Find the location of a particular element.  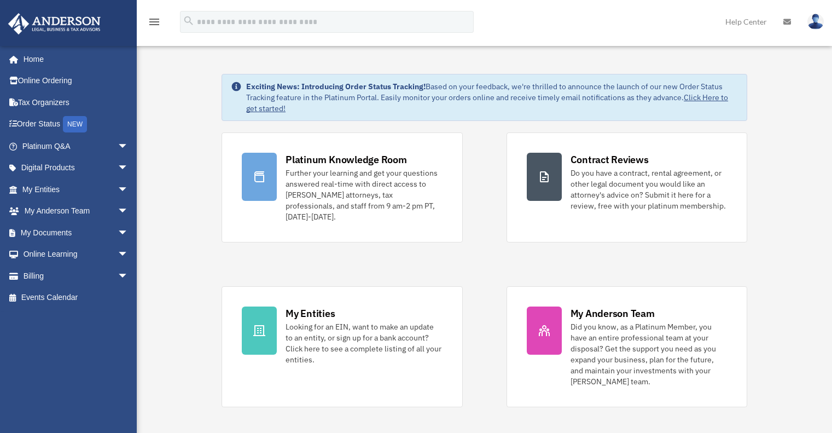

a: My Anderson Teamarrow_drop_down is located at coordinates (76, 211).